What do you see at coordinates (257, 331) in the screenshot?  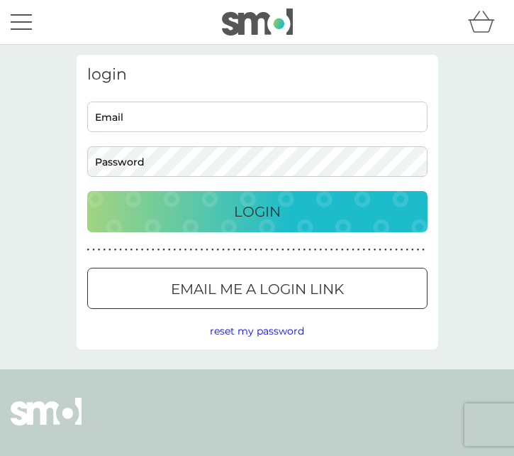 I see `span: reset my password` at bounding box center [257, 331].